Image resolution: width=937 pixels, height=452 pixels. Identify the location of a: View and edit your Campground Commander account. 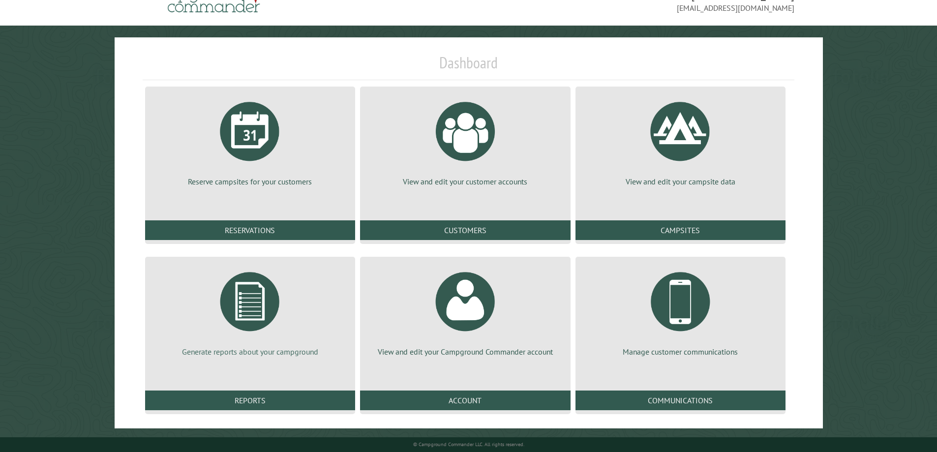
(465, 311).